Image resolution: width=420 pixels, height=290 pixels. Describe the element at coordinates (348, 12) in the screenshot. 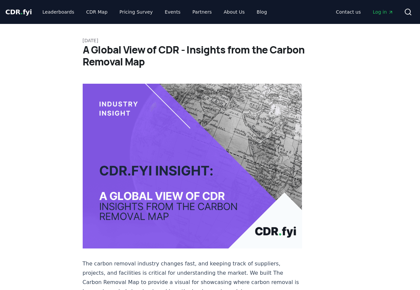

I see `a: Contact us` at that location.